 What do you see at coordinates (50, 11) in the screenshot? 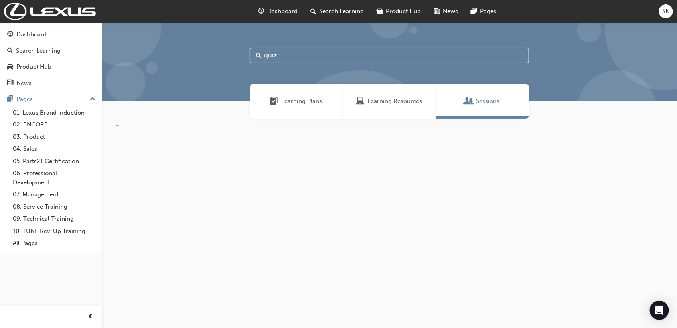
I see `img: Trak` at bounding box center [50, 11].